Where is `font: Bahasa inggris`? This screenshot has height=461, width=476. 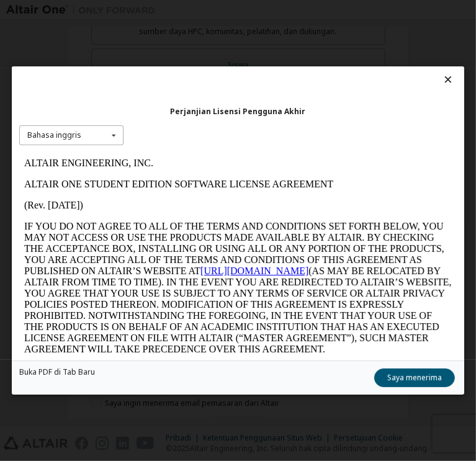 font: Bahasa inggris is located at coordinates (54, 135).